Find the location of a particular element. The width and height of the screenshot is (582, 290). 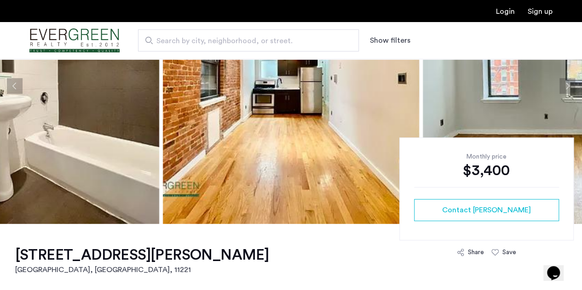

div: Share is located at coordinates (475, 252).